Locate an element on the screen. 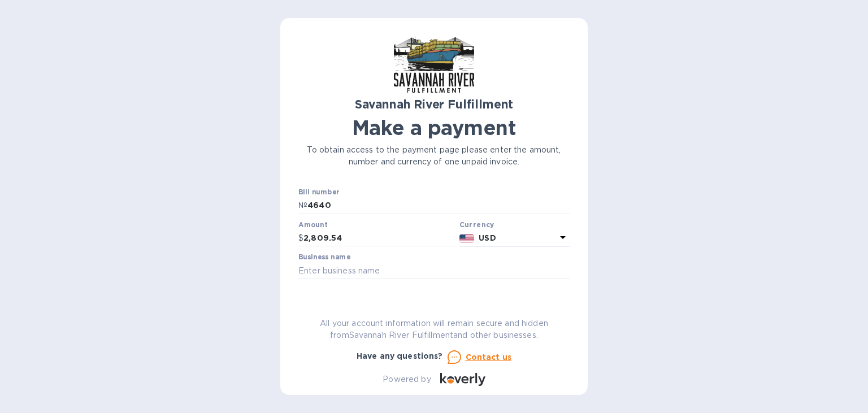 The image size is (868, 413). label: Amount is located at coordinates (313, 225).